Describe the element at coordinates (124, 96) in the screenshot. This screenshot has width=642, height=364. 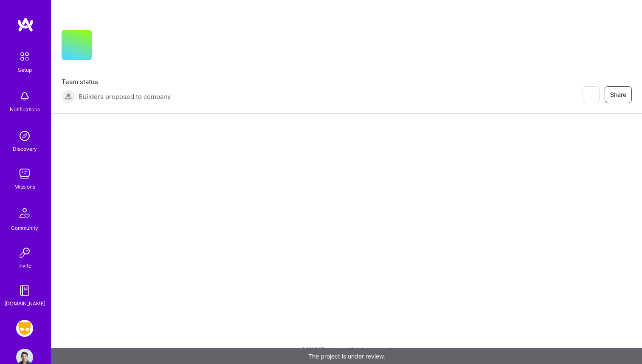
I see `span: Builders proposed to company` at that location.